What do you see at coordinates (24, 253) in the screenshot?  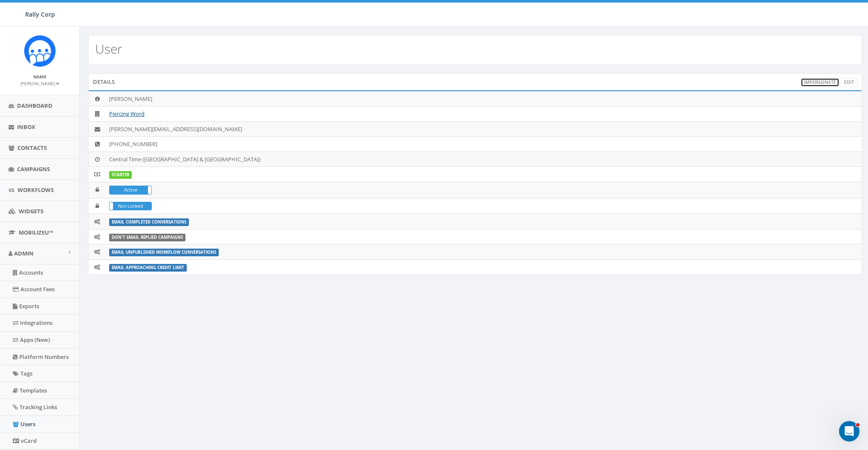 I see `span: Admin` at bounding box center [24, 253].